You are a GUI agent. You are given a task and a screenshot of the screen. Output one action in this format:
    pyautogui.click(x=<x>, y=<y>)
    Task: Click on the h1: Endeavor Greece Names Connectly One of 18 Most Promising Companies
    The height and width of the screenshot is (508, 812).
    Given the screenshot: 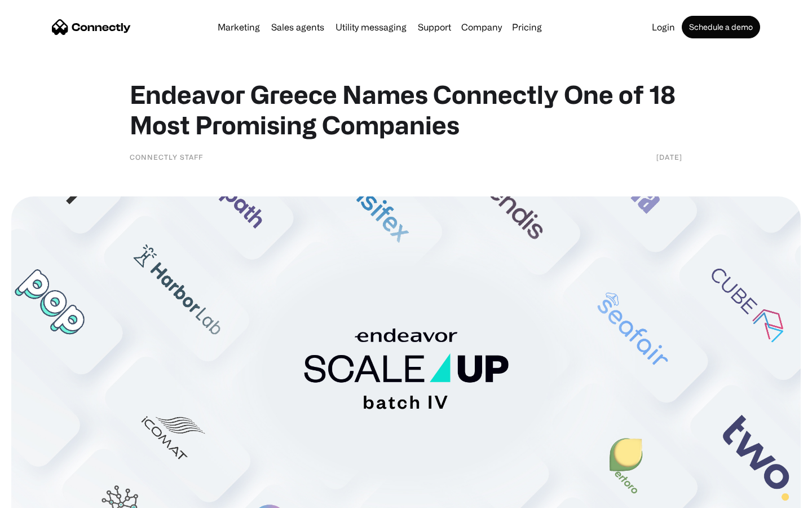 What is the action you would take?
    pyautogui.click(x=406, y=109)
    